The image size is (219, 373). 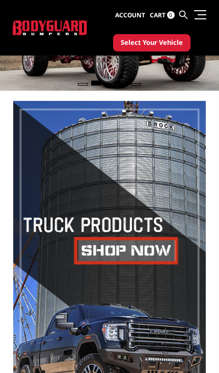 What do you see at coordinates (83, 84) in the screenshot?
I see `button: 1 of 5` at bounding box center [83, 84].